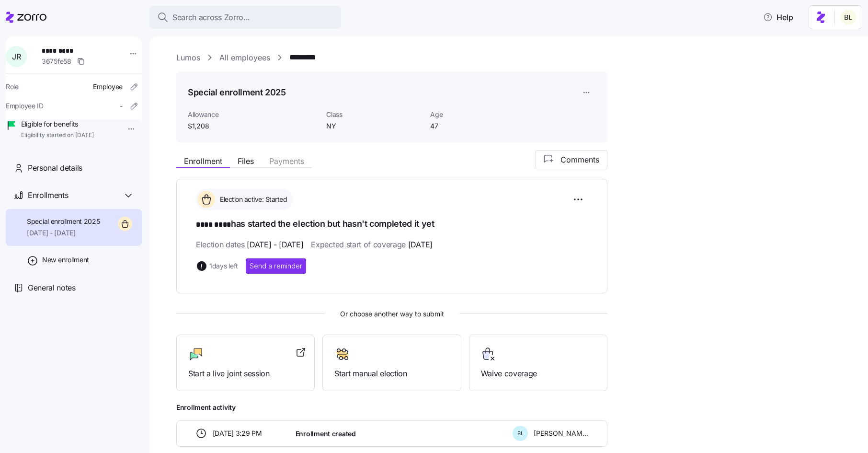  Describe the element at coordinates (16, 56) in the screenshot. I see `span: J R` at that location.